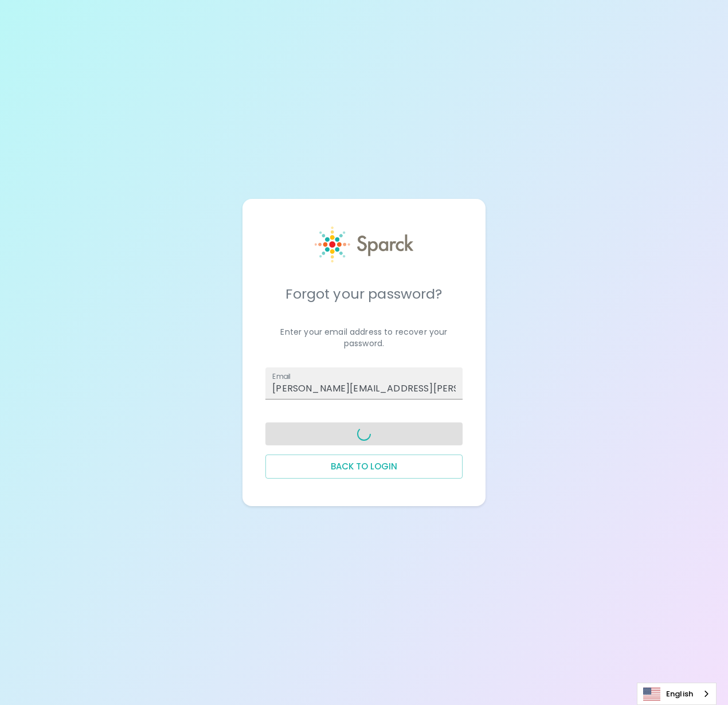 The image size is (728, 705). What do you see at coordinates (281, 376) in the screenshot?
I see `label: Email` at bounding box center [281, 376].